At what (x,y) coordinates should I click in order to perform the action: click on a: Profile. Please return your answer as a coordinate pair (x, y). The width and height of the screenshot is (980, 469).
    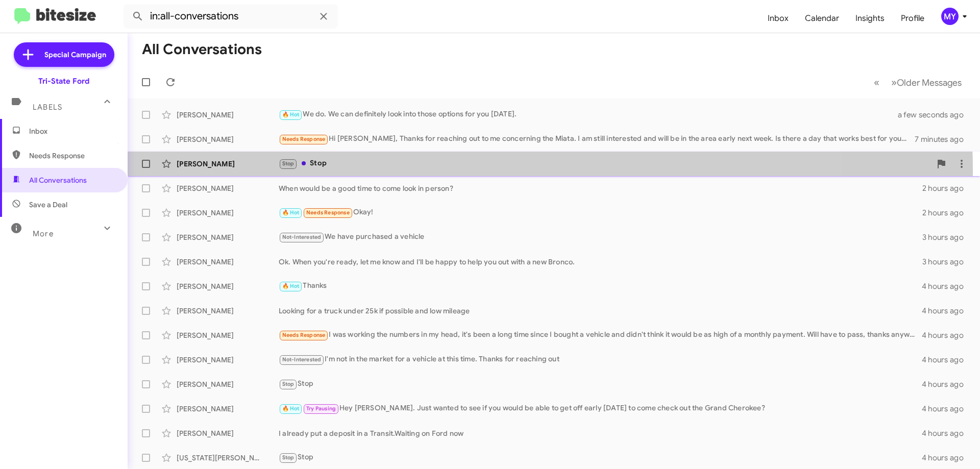
    Looking at the image, I should click on (912, 19).